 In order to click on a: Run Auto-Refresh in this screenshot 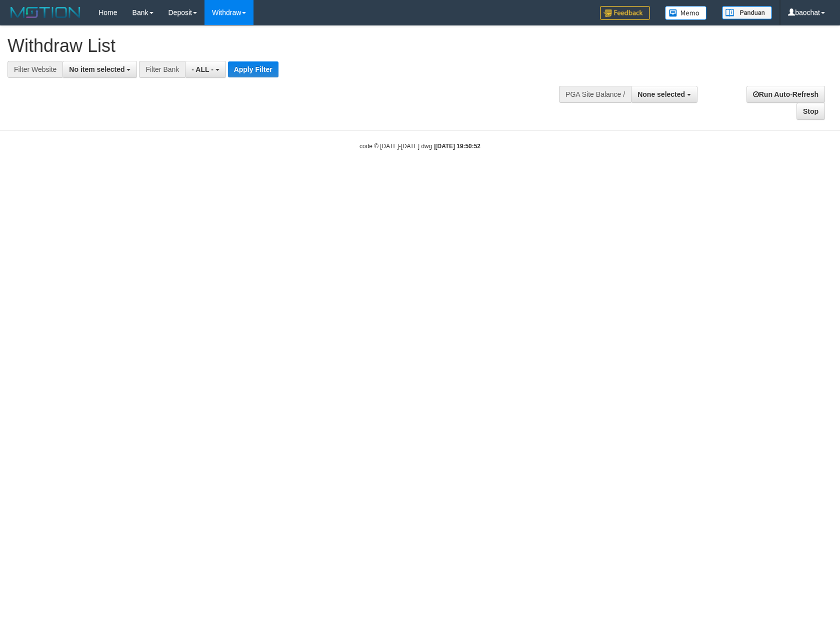, I will do `click(785, 94)`.